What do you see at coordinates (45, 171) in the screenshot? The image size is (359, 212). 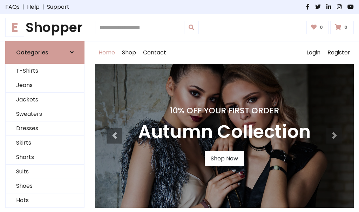 I see `a: Suits` at bounding box center [45, 171].